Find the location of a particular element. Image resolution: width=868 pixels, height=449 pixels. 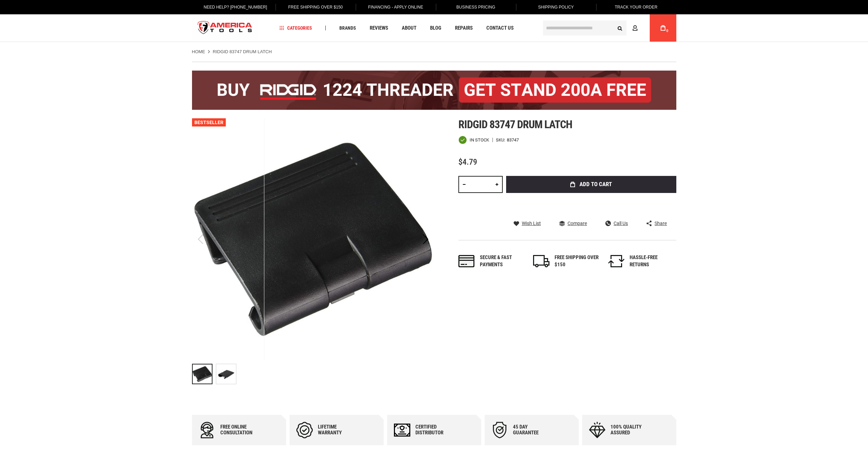

span: Wish List is located at coordinates (532, 223).